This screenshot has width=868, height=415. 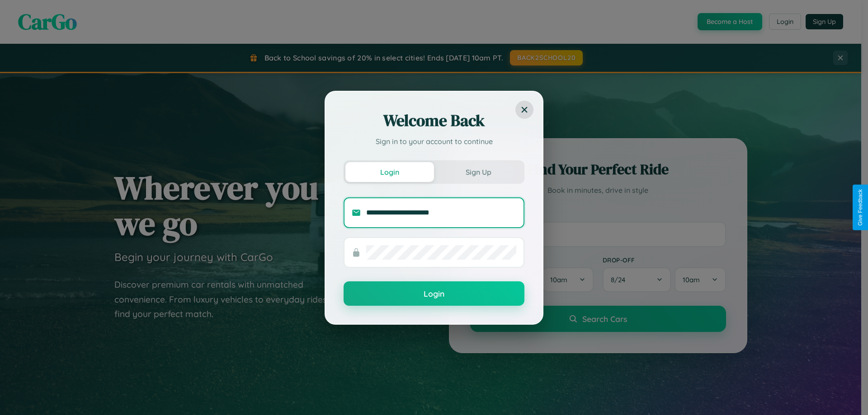 What do you see at coordinates (434, 141) in the screenshot?
I see `p: Sign in to your account to continue` at bounding box center [434, 141].